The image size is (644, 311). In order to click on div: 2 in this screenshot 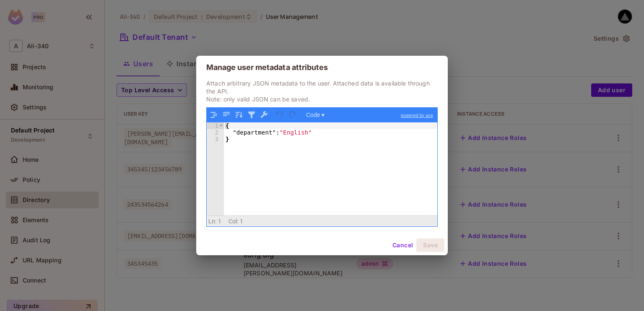, I will do `click(215, 133)`.